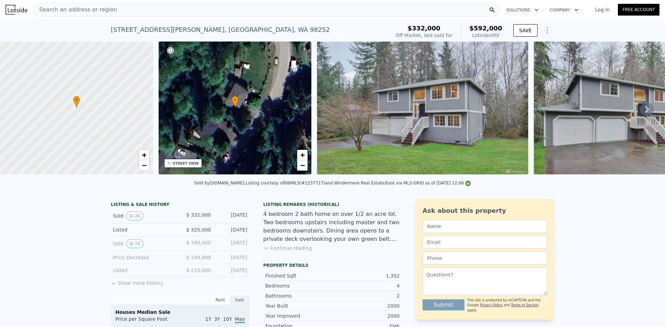 This screenshot has width=665, height=327. I want to click on div: Houses Median Sale, so click(180, 313).